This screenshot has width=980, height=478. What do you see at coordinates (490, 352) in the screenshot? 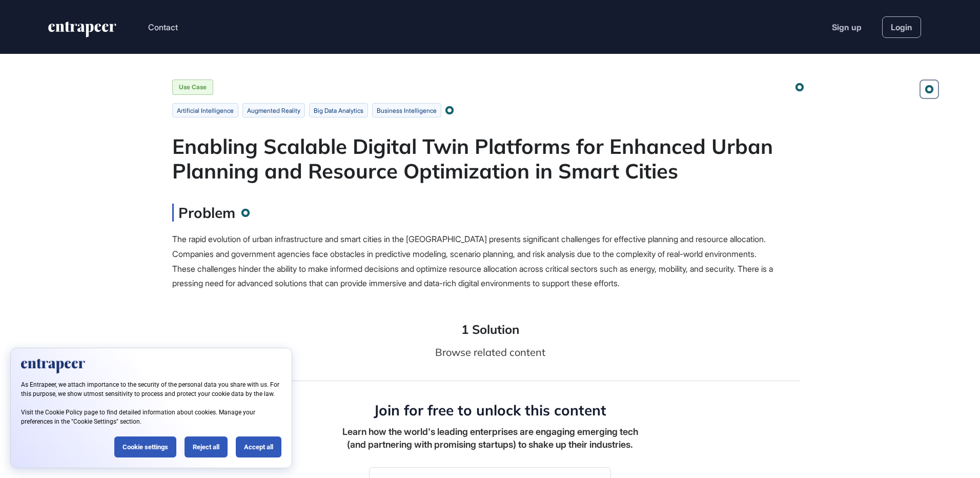
I see `div: Browse related content` at bounding box center [490, 352].